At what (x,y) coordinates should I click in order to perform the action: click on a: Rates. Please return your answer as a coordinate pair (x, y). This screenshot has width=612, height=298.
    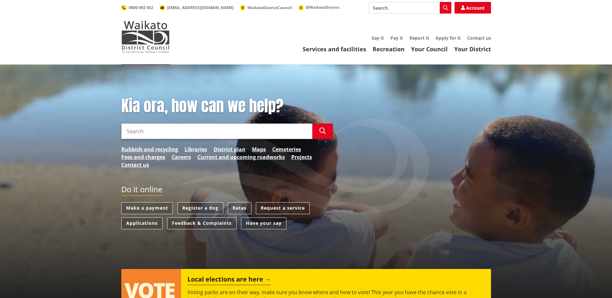
    Looking at the image, I should click on (239, 208).